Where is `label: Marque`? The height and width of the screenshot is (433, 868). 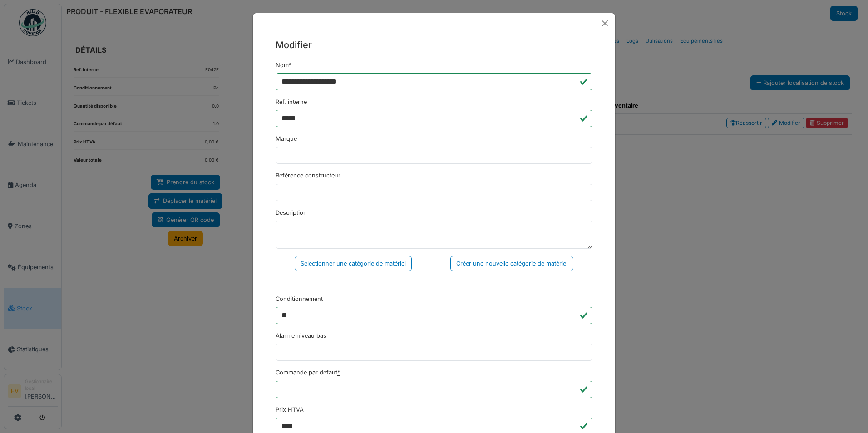
label: Marque is located at coordinates (286, 138).